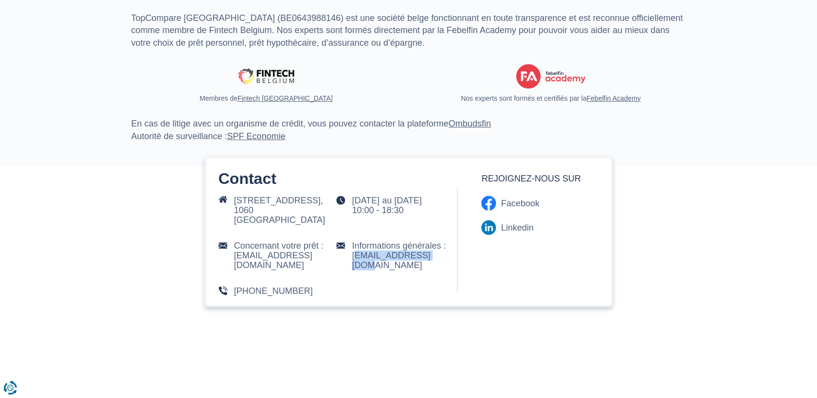 The height and width of the screenshot is (398, 817). What do you see at coordinates (285, 246) in the screenshot?
I see `div: Concernant votre prêt :` at bounding box center [285, 246].